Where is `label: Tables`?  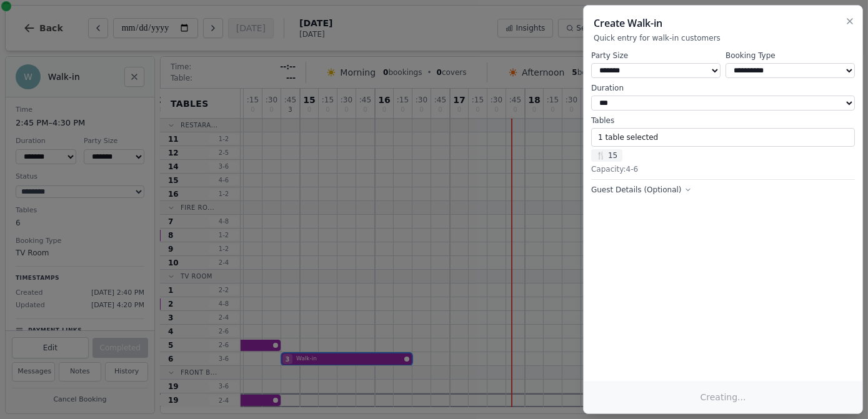 label: Tables is located at coordinates (723, 121).